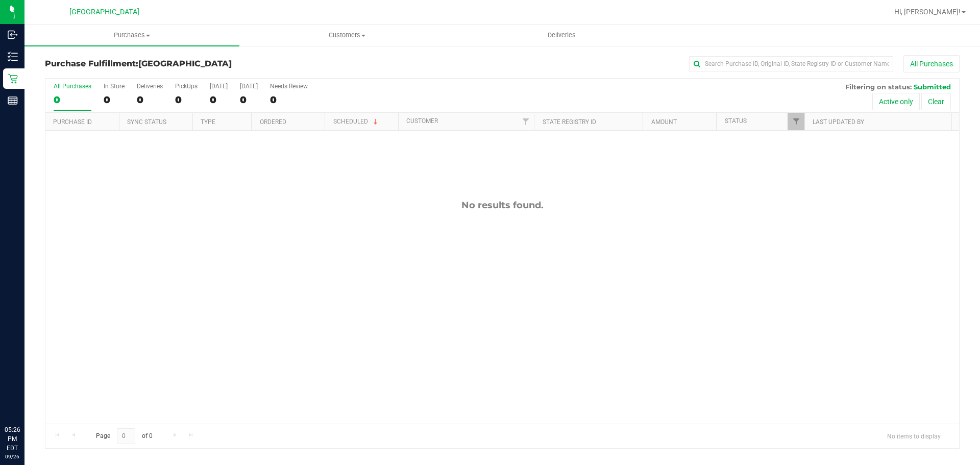  What do you see at coordinates (932, 64) in the screenshot?
I see `button: All Purchases` at bounding box center [932, 64].